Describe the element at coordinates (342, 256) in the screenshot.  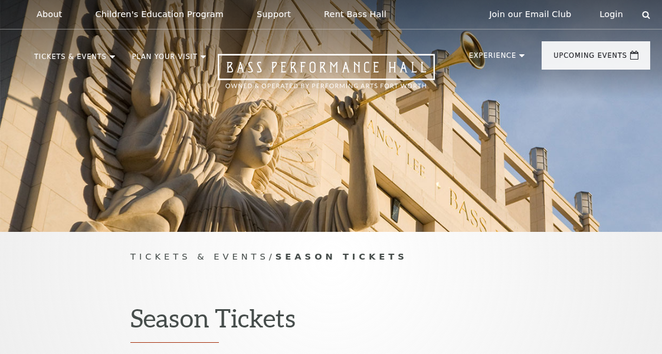
I see `span: Season Tickets` at that location.